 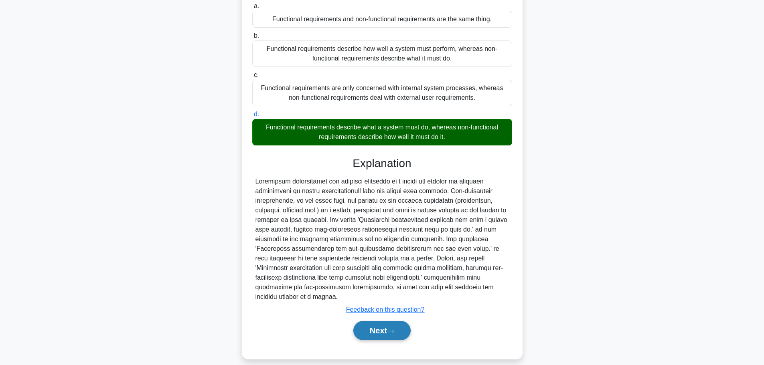 I want to click on a: Feedback on this question?, so click(x=385, y=310).